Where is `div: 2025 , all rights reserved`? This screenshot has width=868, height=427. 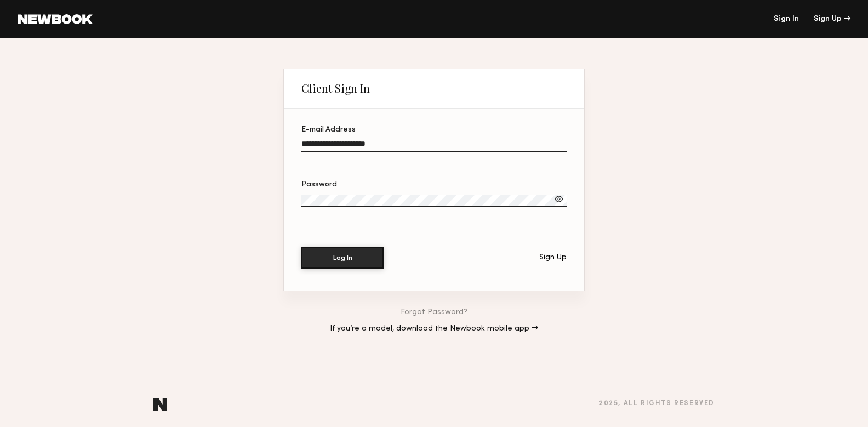
div: 2025 , all rights reserved is located at coordinates (656, 403).